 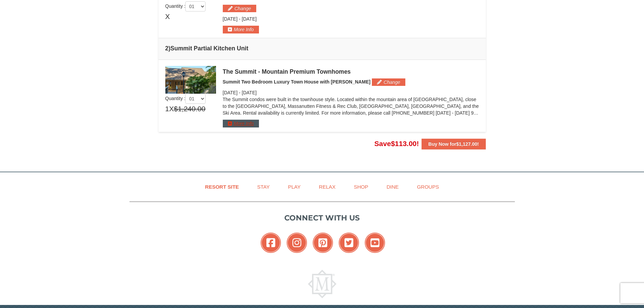 What do you see at coordinates (168, 109) in the screenshot?
I see `span: 1` at bounding box center [168, 109].